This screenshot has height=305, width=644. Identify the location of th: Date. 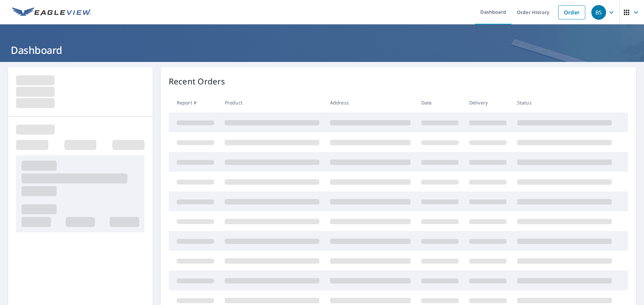
(440, 103).